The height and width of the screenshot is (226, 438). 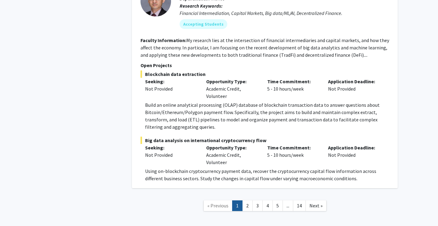 What do you see at coordinates (265, 48) in the screenshot?
I see `fg-read-more: My research lies at the intersection of financial intermediaries and capital markets, and how the...` at bounding box center [265, 48].